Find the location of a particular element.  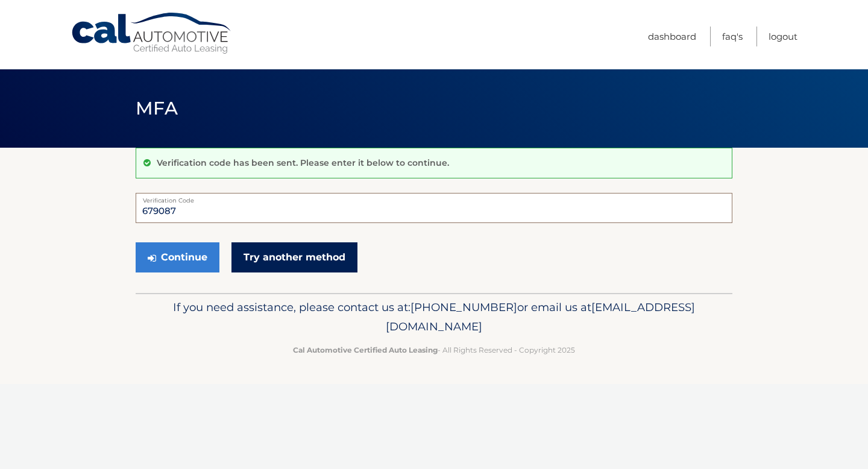

strong: Cal Automotive Certified Auto Leasing is located at coordinates (365, 349).